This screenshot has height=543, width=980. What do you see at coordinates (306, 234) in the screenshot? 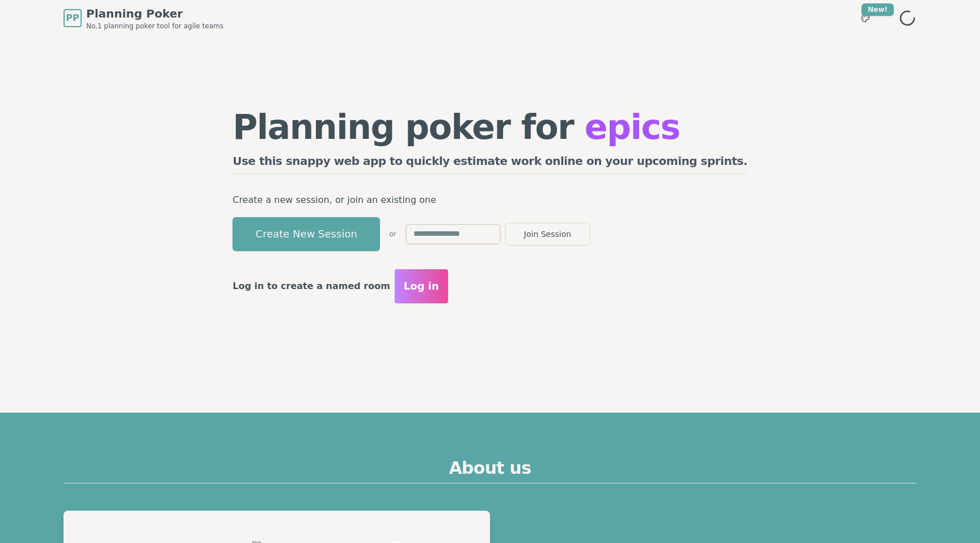
I see `button: Create New Session` at bounding box center [306, 234].